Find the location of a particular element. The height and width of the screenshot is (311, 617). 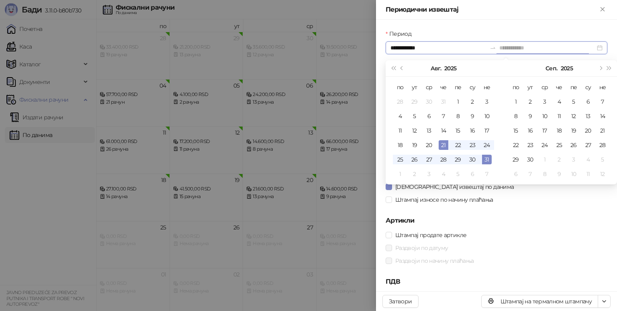

td: 2025-09-24 is located at coordinates (545, 145).